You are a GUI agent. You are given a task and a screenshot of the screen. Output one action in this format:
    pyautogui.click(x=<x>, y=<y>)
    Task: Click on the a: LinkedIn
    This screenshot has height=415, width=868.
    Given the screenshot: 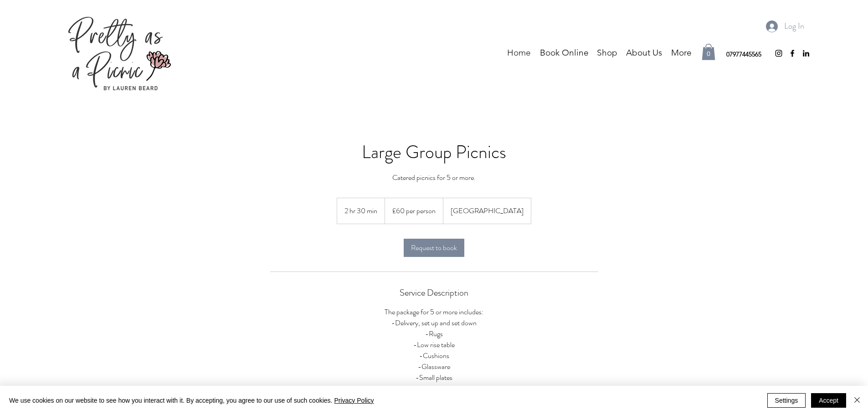 What is the action you would take?
    pyautogui.click(x=806, y=54)
    